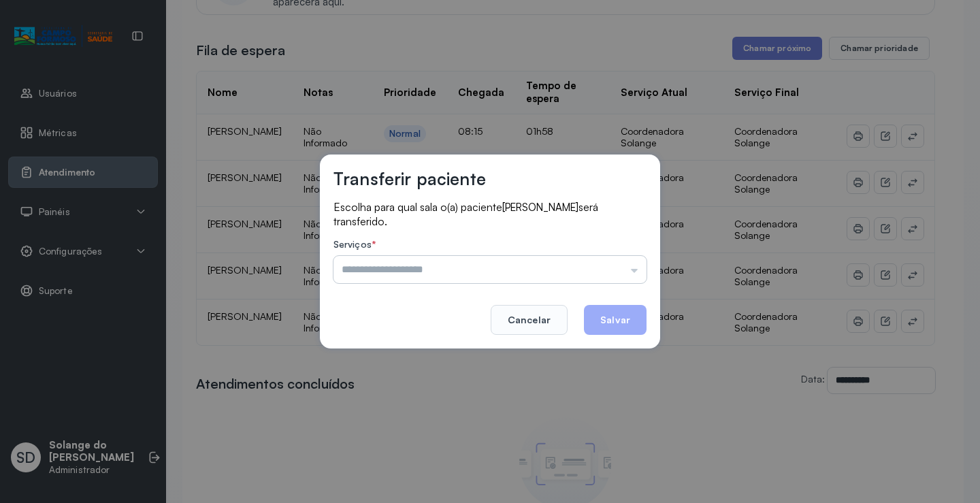 The width and height of the screenshot is (980, 503). I want to click on button: Salvar, so click(615, 320).